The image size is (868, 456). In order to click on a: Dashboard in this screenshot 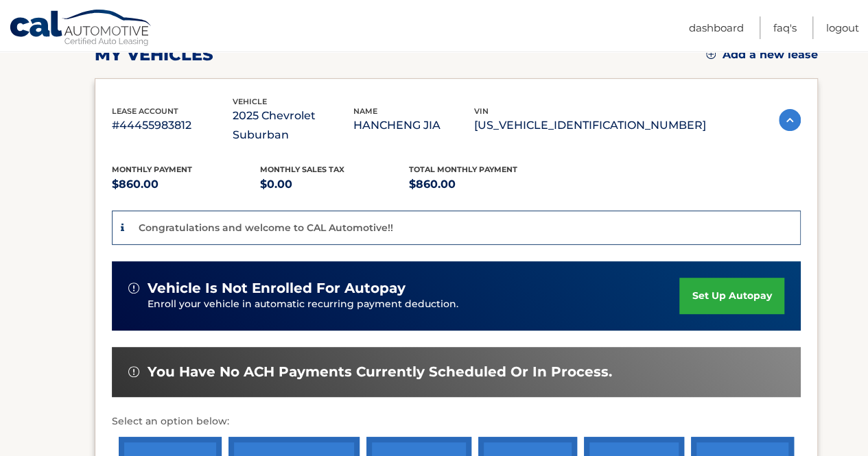, I will do `click(716, 28)`.